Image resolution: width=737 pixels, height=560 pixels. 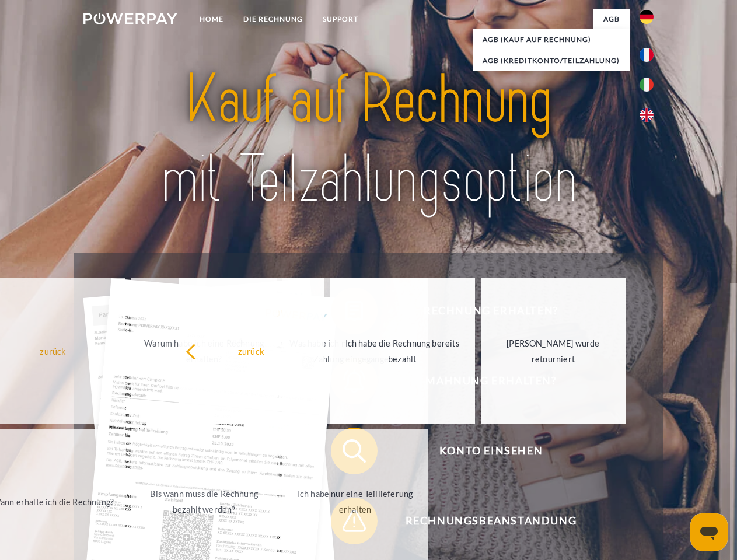 What do you see at coordinates (491, 451) in the screenshot?
I see `span: Konto einsehen` at bounding box center [491, 451].